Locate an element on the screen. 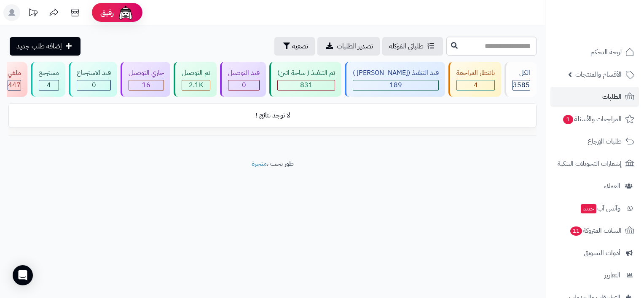  a: تم التوصيل 2.1K is located at coordinates (195, 79).